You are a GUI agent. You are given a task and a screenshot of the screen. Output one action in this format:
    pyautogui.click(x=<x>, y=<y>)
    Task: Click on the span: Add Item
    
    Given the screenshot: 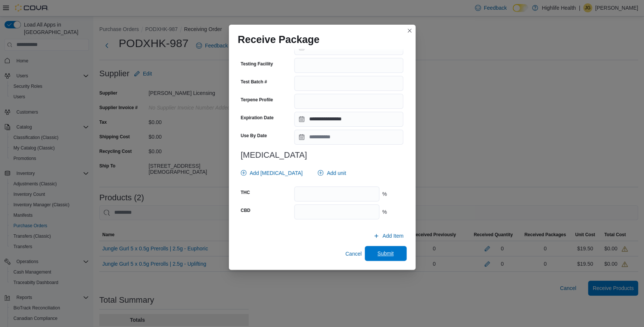 What is the action you would take?
    pyautogui.click(x=393, y=236)
    